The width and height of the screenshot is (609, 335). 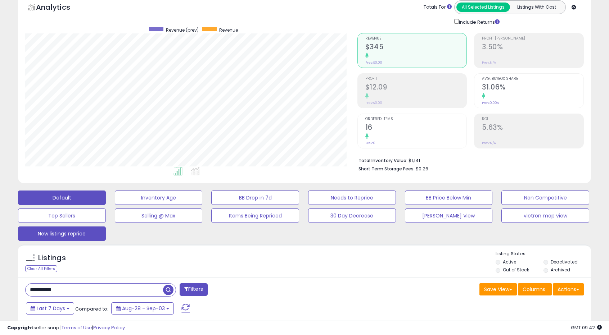 I want to click on button: BB Drop in 7d, so click(x=255, y=198).